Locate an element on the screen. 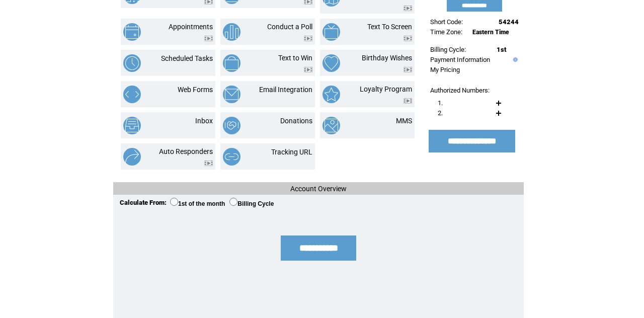 The width and height of the screenshot is (644, 318). a: Loyalty Program is located at coordinates (386, 89).